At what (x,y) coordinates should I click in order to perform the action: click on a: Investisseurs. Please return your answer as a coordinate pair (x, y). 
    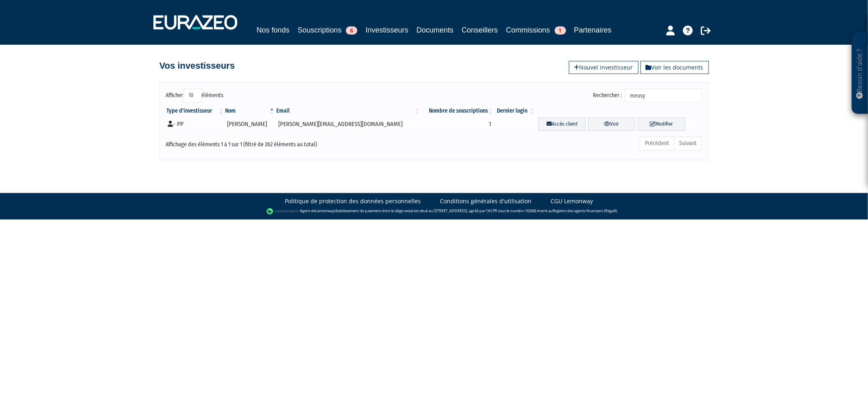
    Looking at the image, I should click on (386, 30).